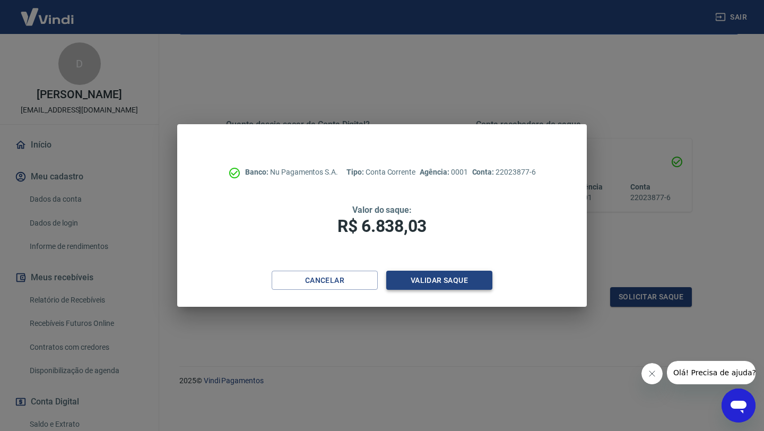 The width and height of the screenshot is (764, 431). What do you see at coordinates (381, 172) in the screenshot?
I see `p: Conta Corrente` at bounding box center [381, 172].